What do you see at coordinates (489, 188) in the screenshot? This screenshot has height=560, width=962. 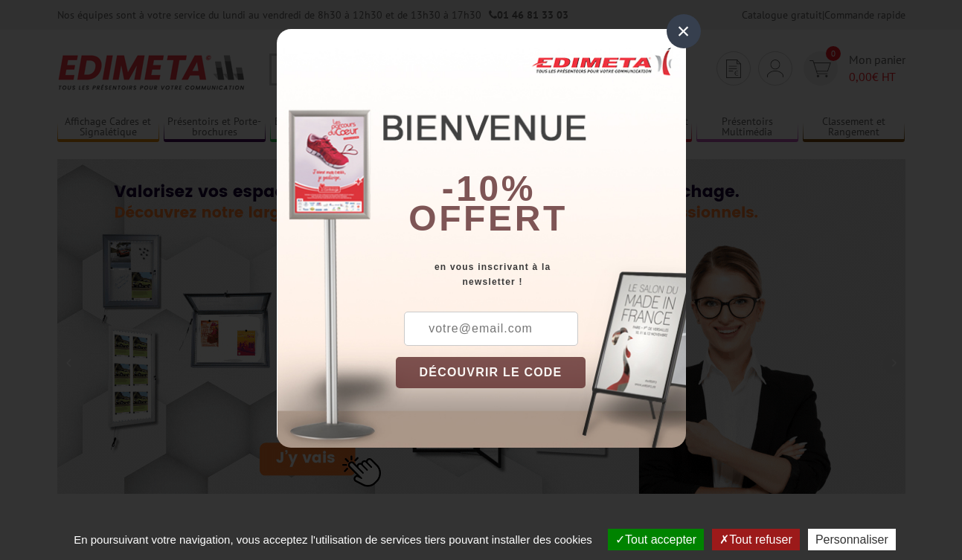 I see `b: -10%` at bounding box center [489, 188].